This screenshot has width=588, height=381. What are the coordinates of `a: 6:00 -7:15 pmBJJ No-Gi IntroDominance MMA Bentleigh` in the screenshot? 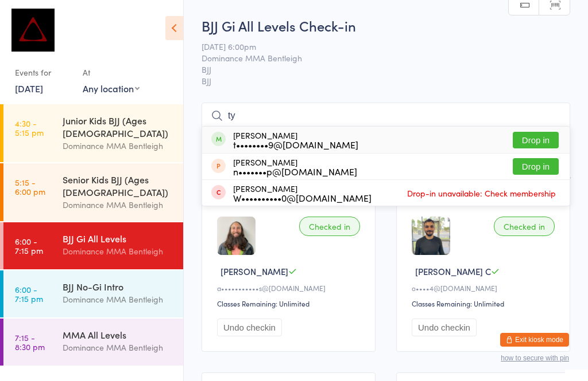 It's located at (93, 295).